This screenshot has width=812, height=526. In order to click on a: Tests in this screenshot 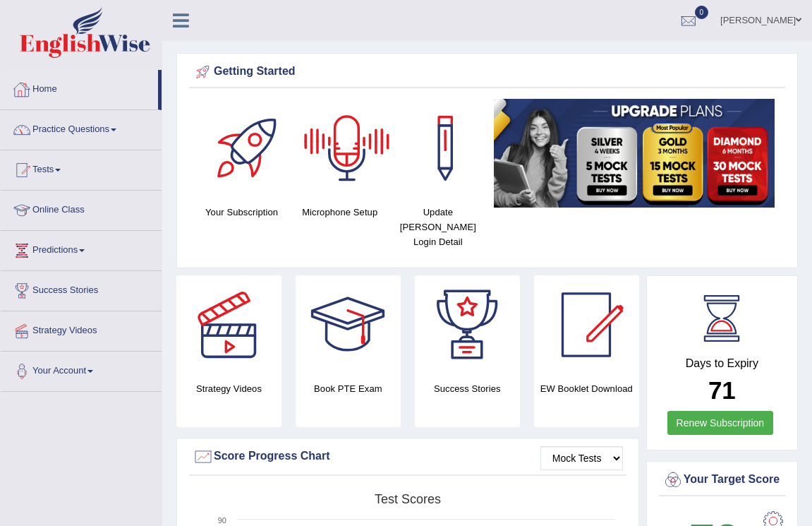, I will do `click(82, 168)`.